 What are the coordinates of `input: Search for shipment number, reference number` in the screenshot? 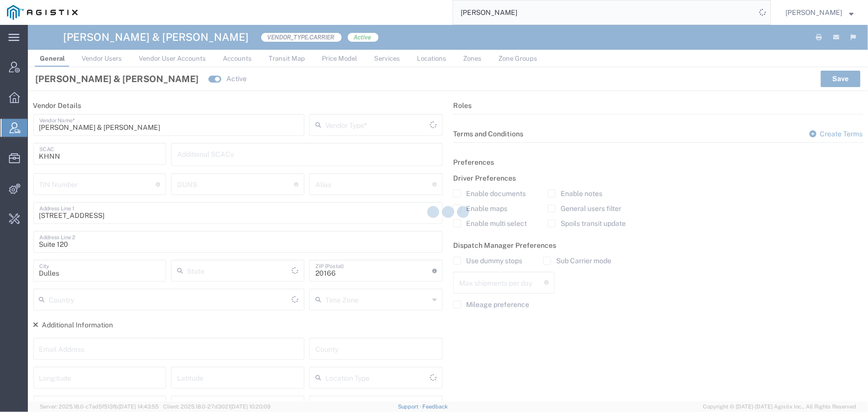 It's located at (605, 12).